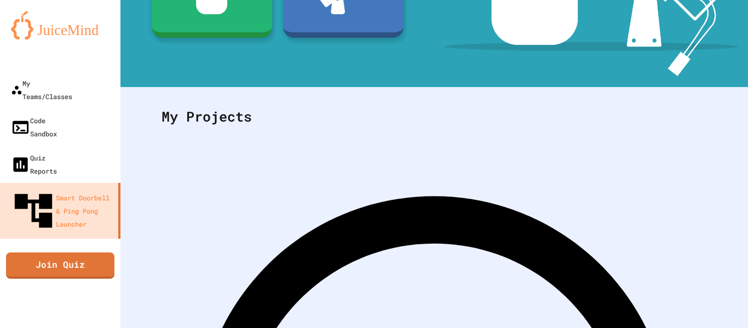 The width and height of the screenshot is (748, 328). I want to click on img: logo-orange.svg, so click(60, 25).